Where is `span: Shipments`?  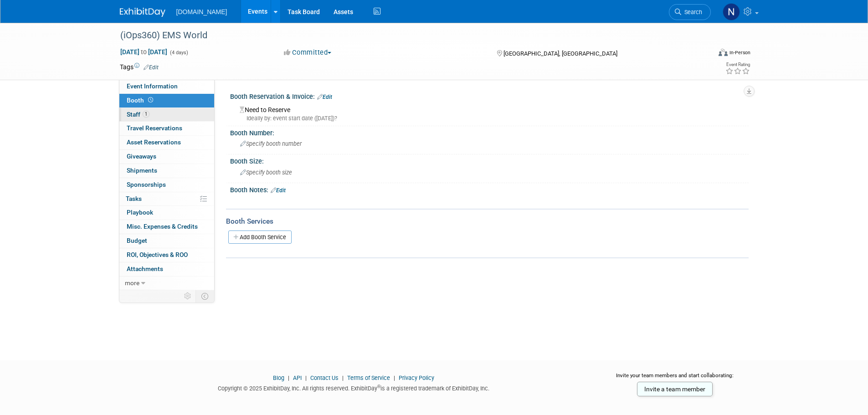 span: Shipments is located at coordinates (142, 171).